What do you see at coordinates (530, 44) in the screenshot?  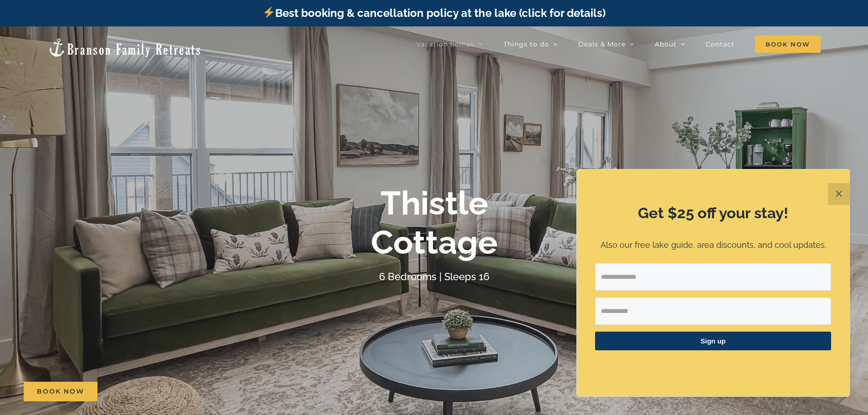 I see `a: Things to do` at bounding box center [530, 44].